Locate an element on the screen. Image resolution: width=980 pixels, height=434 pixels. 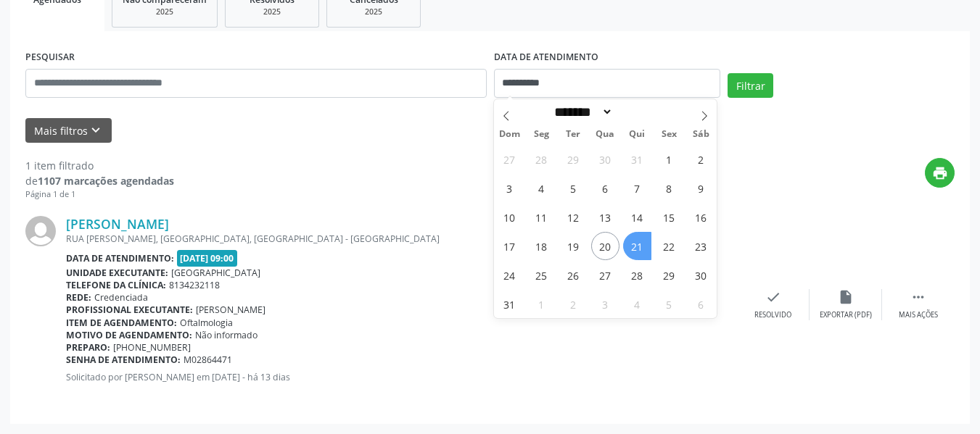
span: Ter is located at coordinates (573, 134).